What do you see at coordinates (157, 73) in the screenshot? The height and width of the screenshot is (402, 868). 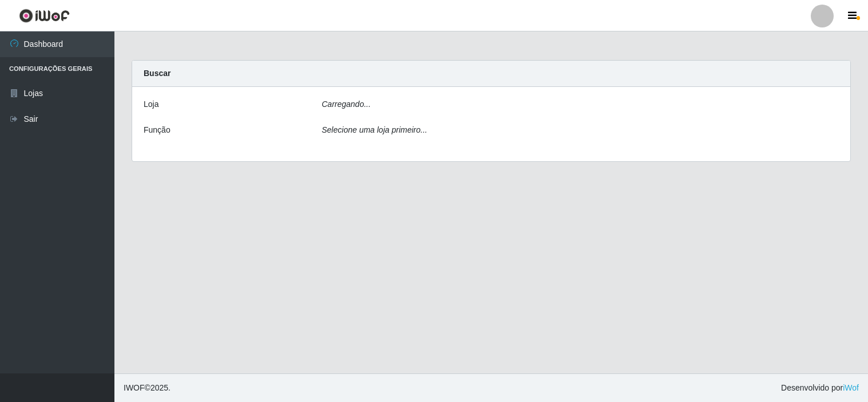 I see `strong: Buscar` at bounding box center [157, 73].